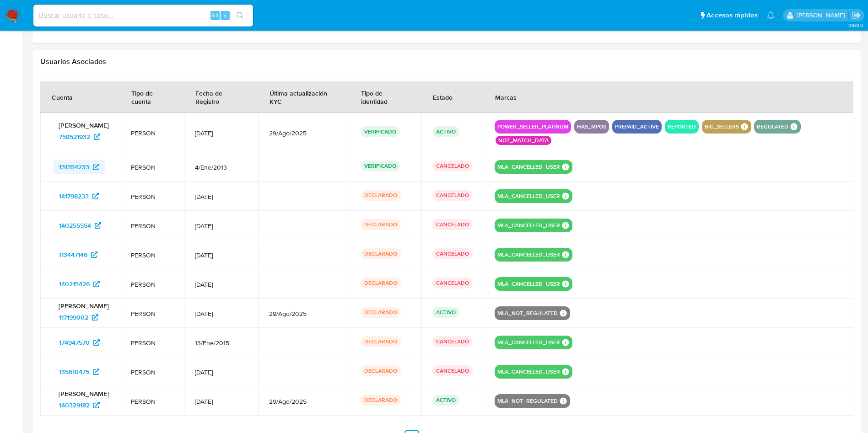  Describe the element at coordinates (225, 15) in the screenshot. I see `span: s` at that location.